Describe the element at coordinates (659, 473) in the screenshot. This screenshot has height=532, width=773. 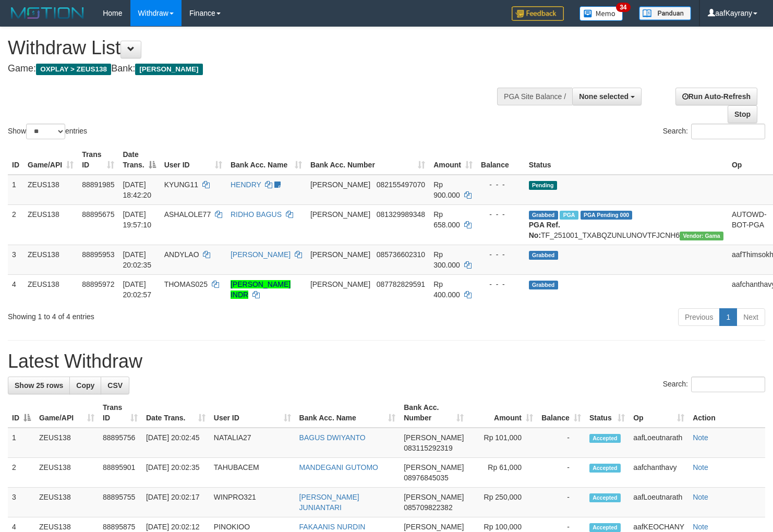
I see `td: aafchanthavy` at that location.